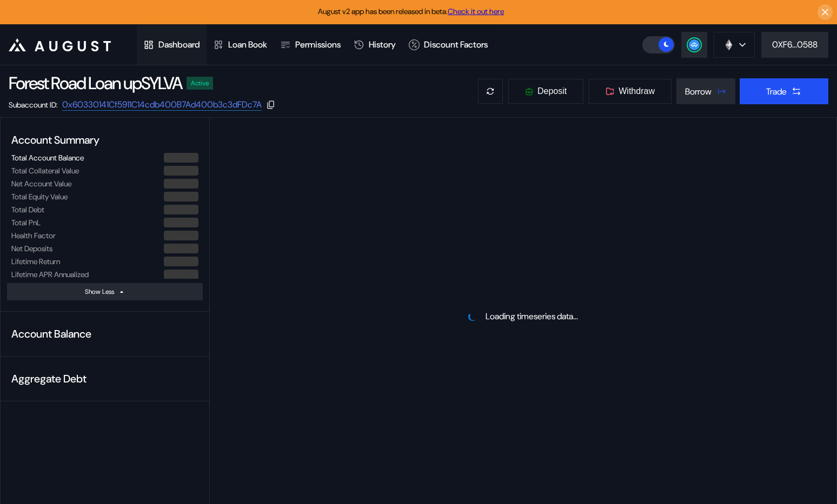  What do you see at coordinates (45, 171) in the screenshot?
I see `div: Total Collateral Value` at bounding box center [45, 171].